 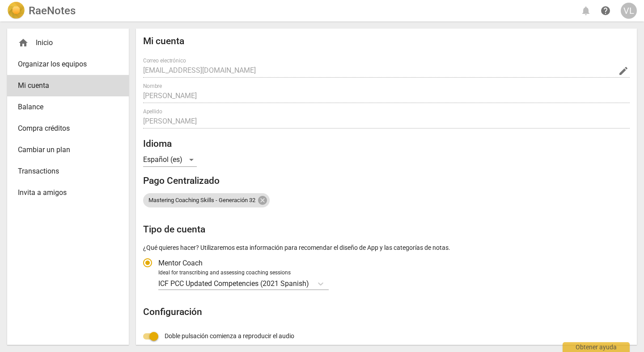 I want to click on span: Compra créditos, so click(x=64, y=128).